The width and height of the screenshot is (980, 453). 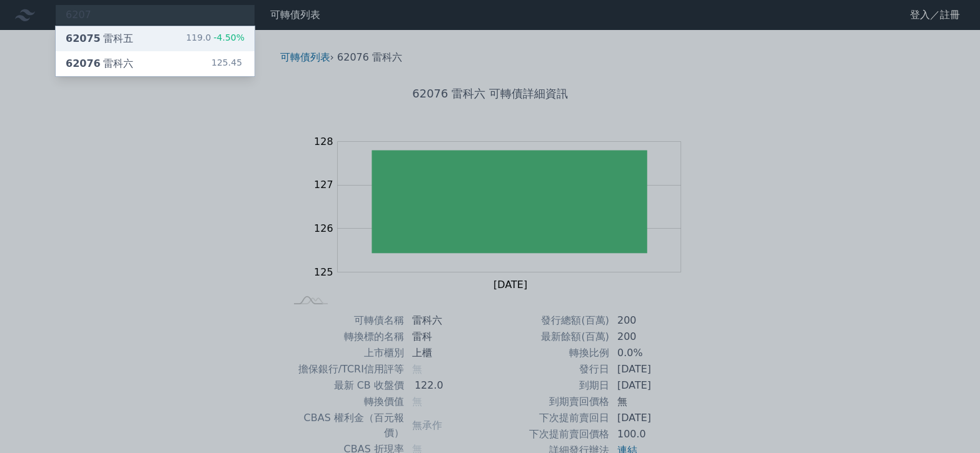 What do you see at coordinates (227, 38) in the screenshot?
I see `span: -4.50%` at bounding box center [227, 38].